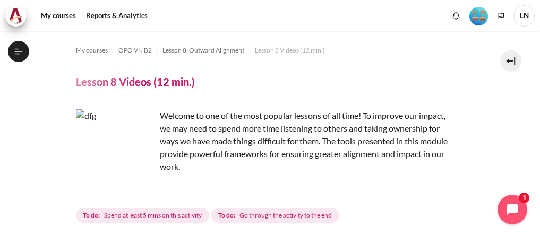  I want to click on a: Architeck Architeck, so click(19, 16).